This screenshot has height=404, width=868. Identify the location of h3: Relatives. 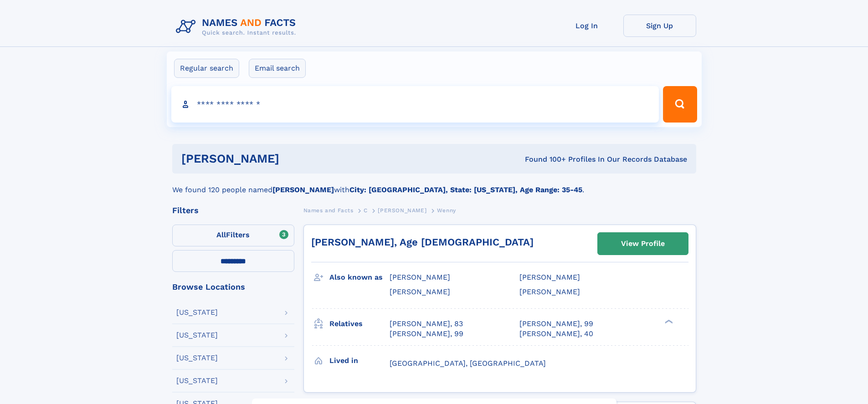
(359, 324).